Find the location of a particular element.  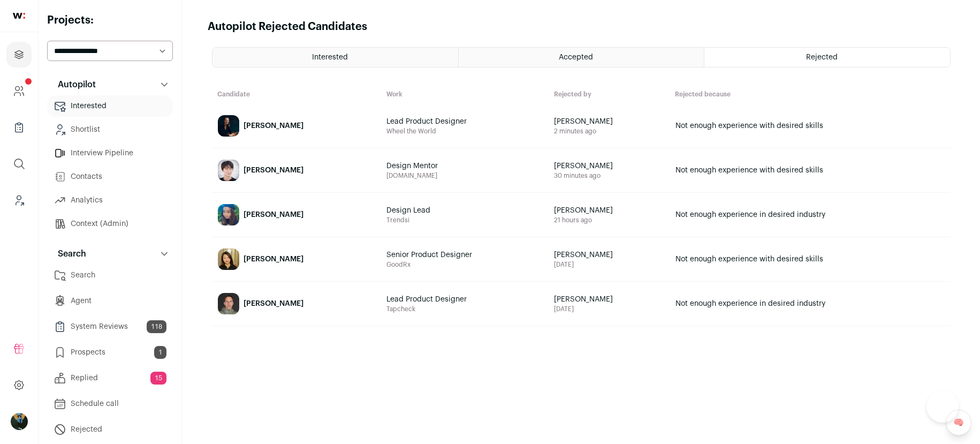

span: Tapcheck is located at coordinates (465, 309).